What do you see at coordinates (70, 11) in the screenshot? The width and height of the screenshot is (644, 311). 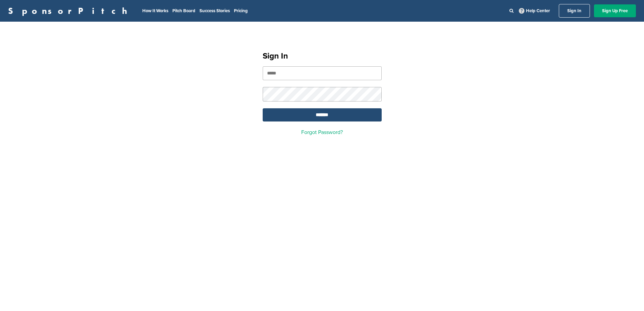 I see `a: SponsorPitch` at bounding box center [70, 11].